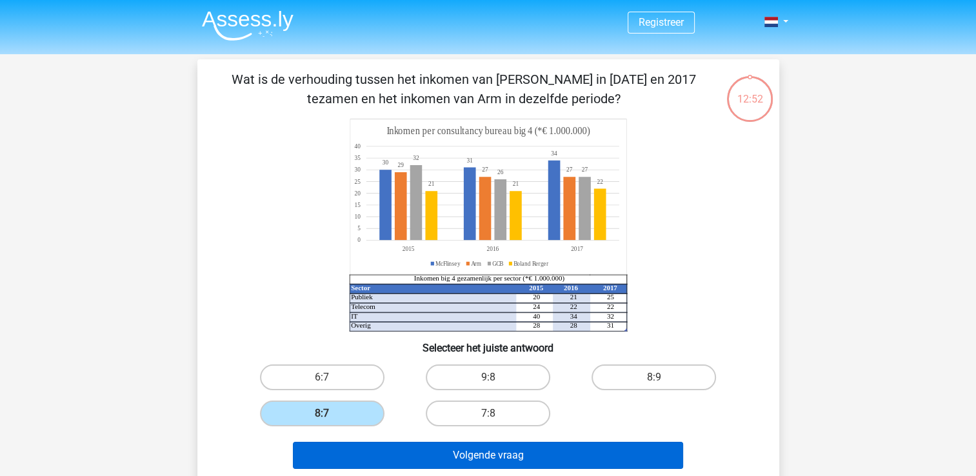 Image resolution: width=976 pixels, height=476 pixels. What do you see at coordinates (448, 263) in the screenshot?
I see `tspan: McFlinsey` at bounding box center [448, 263].